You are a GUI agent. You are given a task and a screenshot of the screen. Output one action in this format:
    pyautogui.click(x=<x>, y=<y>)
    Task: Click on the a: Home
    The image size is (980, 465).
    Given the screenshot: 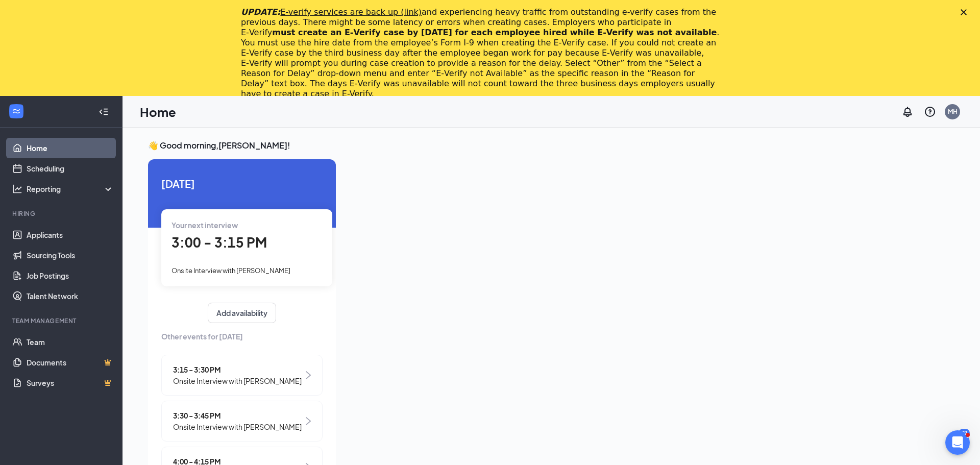 What is the action you would take?
    pyautogui.click(x=70, y=148)
    